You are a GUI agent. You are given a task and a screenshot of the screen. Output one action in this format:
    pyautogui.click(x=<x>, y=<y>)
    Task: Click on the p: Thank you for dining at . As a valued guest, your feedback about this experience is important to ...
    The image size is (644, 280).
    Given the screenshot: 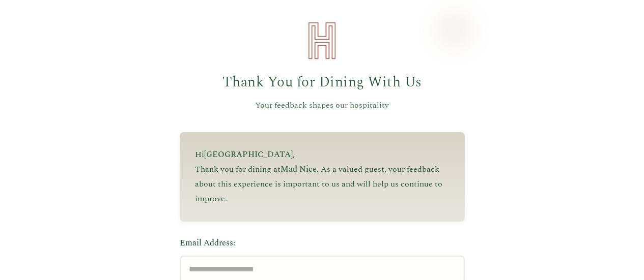 What is the action you would take?
    pyautogui.click(x=322, y=184)
    